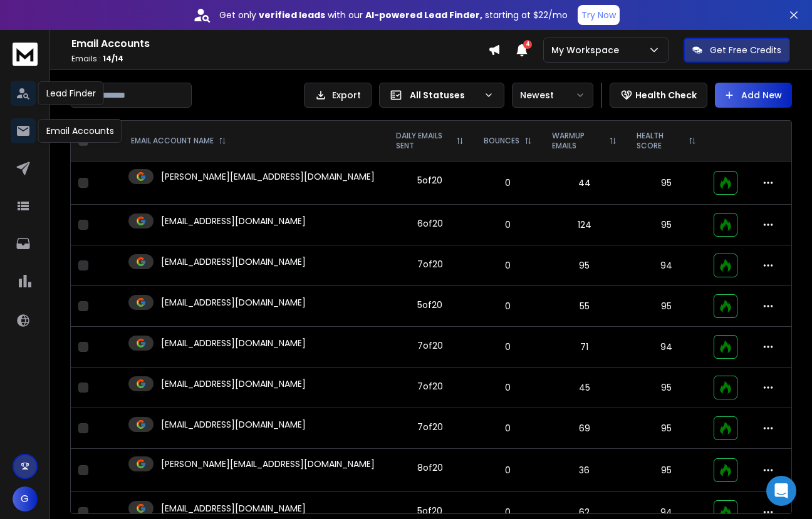  What do you see at coordinates (584, 224) in the screenshot?
I see `td: 124` at bounding box center [584, 224].